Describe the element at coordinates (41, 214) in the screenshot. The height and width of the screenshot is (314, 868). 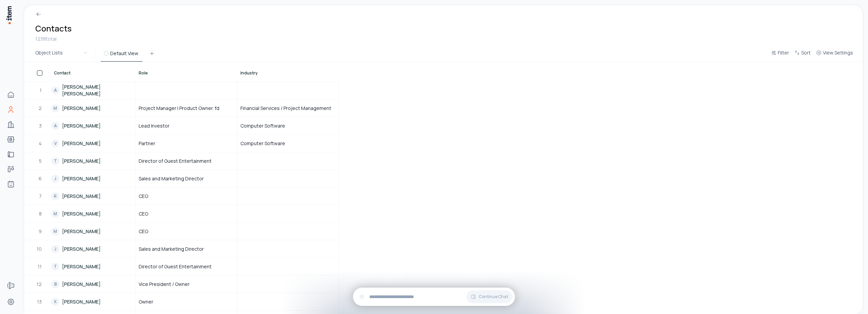
I see `span: 8` at that location.